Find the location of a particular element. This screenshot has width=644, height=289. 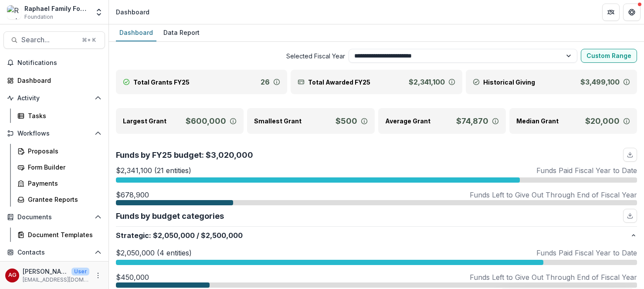

p: Total Grants FY25 is located at coordinates (161, 82).